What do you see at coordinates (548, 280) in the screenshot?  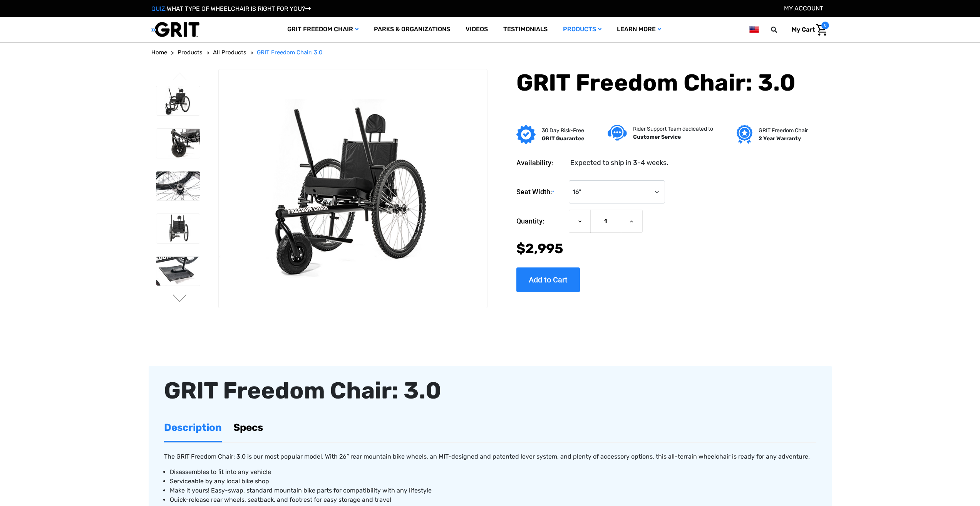 I see `input: Add to Cart` at bounding box center [548, 280].